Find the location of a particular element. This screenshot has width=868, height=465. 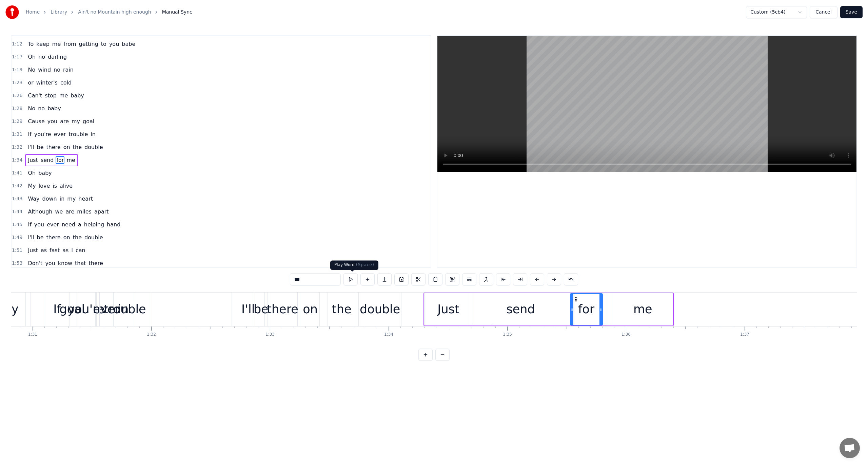

div: ever is located at coordinates (106, 309).